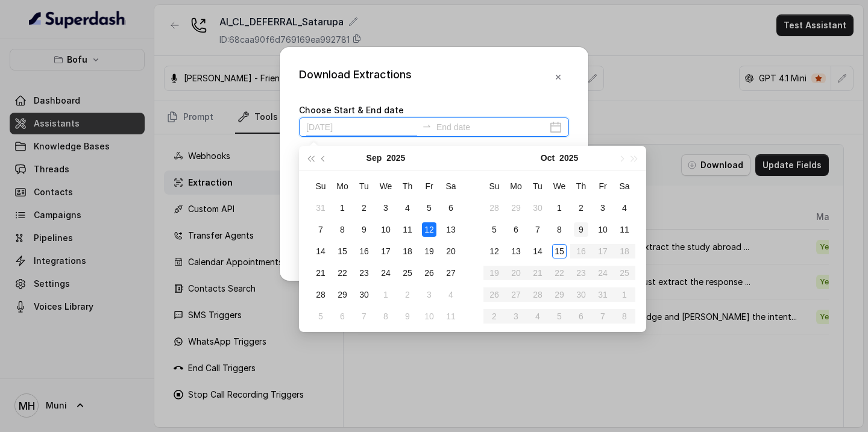  I want to click on input: Start date, so click(362, 127).